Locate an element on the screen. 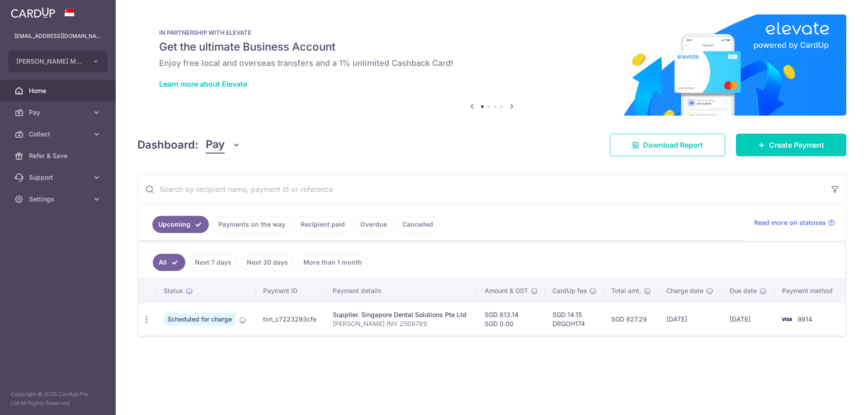 The width and height of the screenshot is (868, 415). span: Scheduled for charge is located at coordinates (200, 319).